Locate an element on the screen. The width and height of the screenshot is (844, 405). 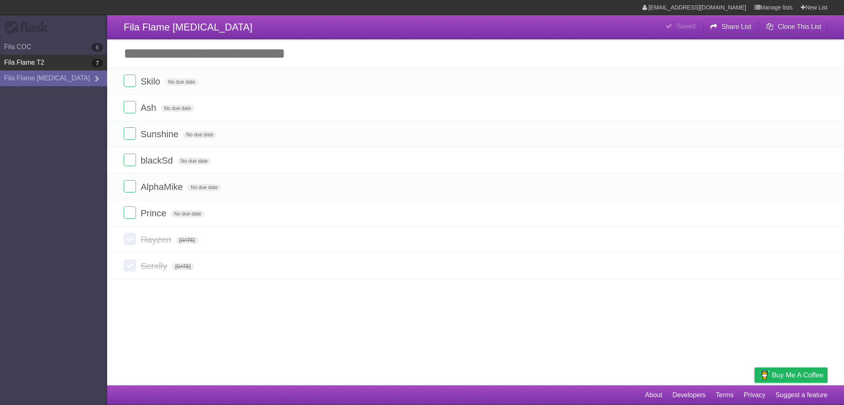
a: Developers is located at coordinates (689, 395).